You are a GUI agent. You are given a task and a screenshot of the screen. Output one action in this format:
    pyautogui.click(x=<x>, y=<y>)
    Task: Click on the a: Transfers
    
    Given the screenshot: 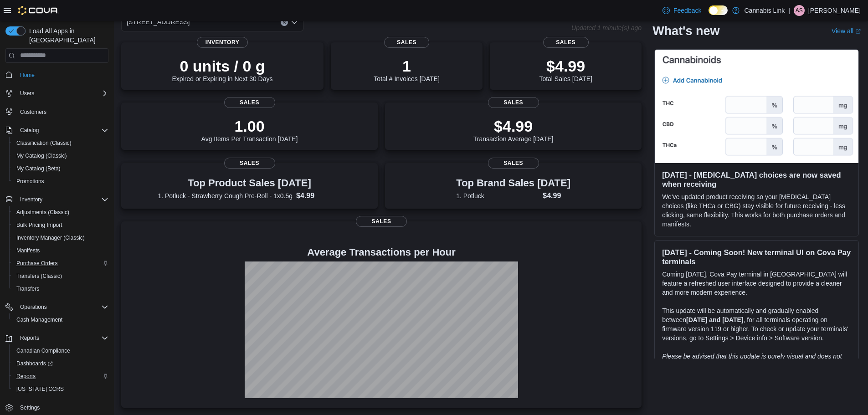 What is the action you would take?
    pyautogui.click(x=28, y=289)
    